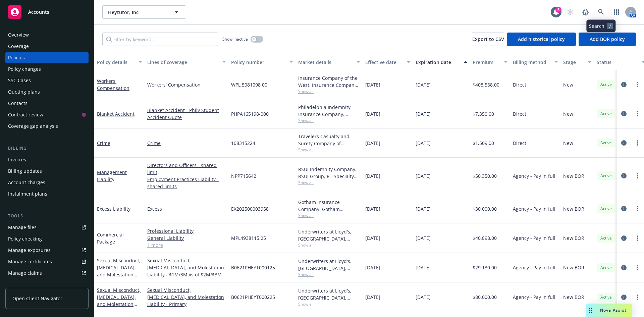 This screenshot has height=317, width=644. What do you see at coordinates (47, 239) in the screenshot?
I see `a: Policy checking` at bounding box center [47, 239].